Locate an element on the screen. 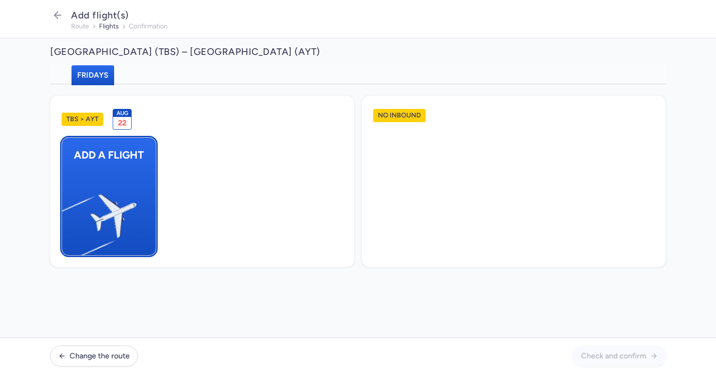 This screenshot has height=374, width=716. a: Change the route is located at coordinates (94, 356).